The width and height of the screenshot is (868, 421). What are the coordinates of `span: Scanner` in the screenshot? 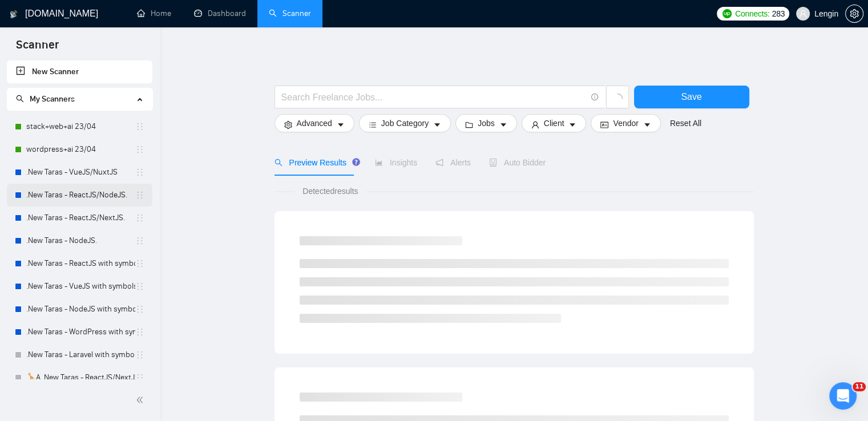 It's located at (37, 49).